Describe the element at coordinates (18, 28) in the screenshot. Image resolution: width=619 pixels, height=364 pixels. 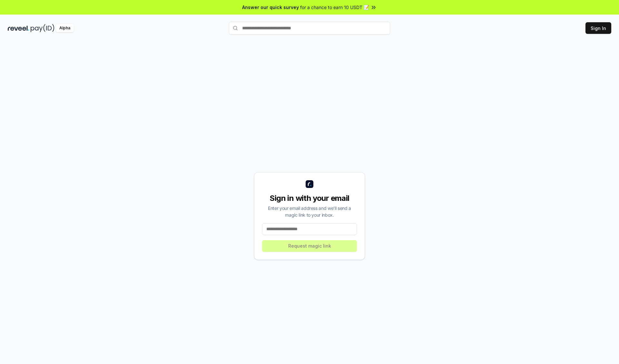
I see `img: reveel_dark` at that location.